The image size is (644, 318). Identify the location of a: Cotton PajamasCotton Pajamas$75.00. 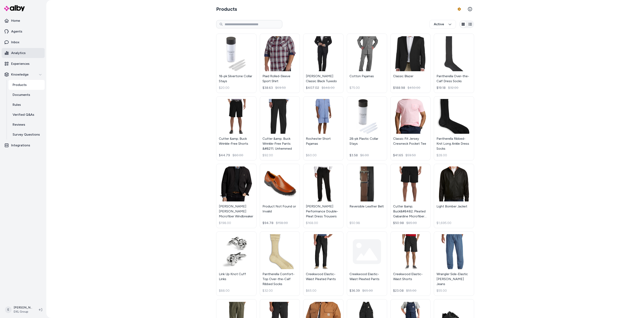
(367, 63).